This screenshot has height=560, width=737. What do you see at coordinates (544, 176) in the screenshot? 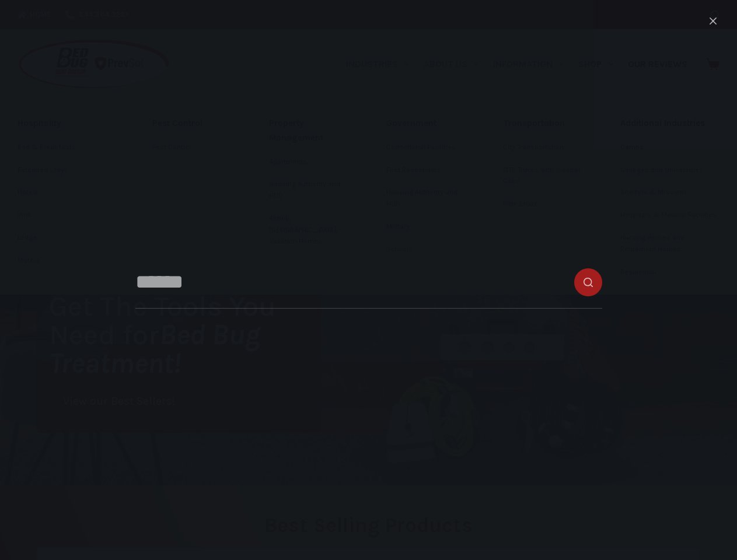
I see `a: OTR Trucks with Sleeper Cabs` at bounding box center [544, 176].